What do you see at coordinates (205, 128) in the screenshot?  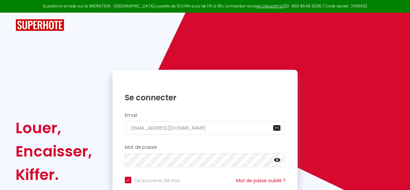 I see `input: Ton Email` at bounding box center [205, 128].